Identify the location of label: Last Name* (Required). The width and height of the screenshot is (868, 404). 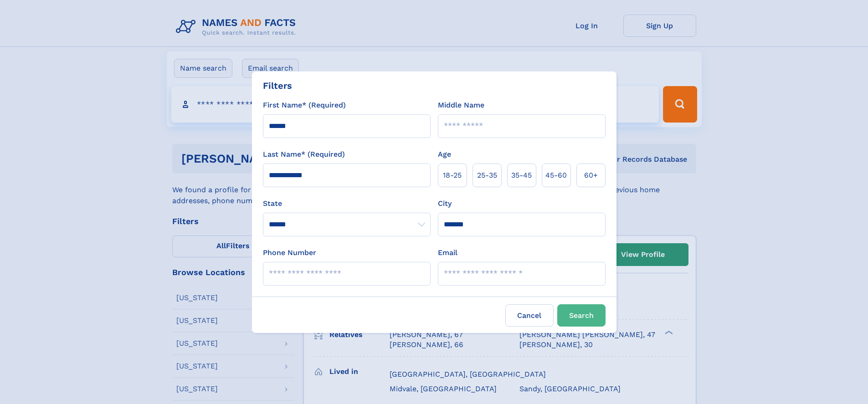
(303, 154).